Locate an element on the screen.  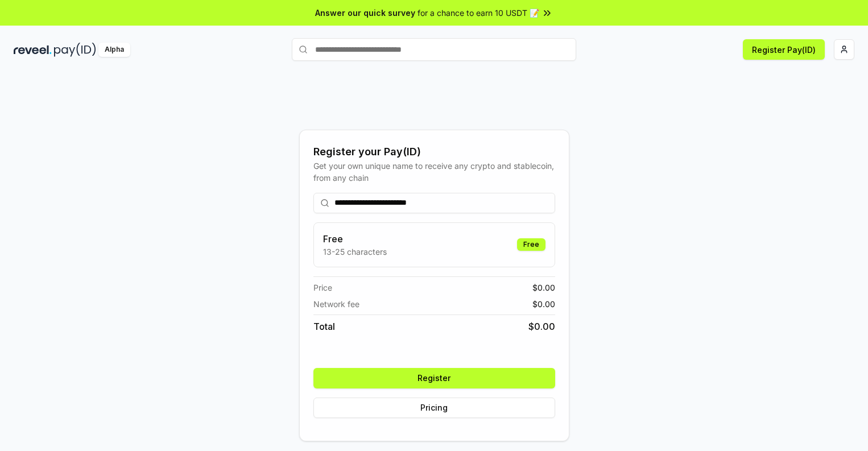
div: Alpha is located at coordinates (114, 49).